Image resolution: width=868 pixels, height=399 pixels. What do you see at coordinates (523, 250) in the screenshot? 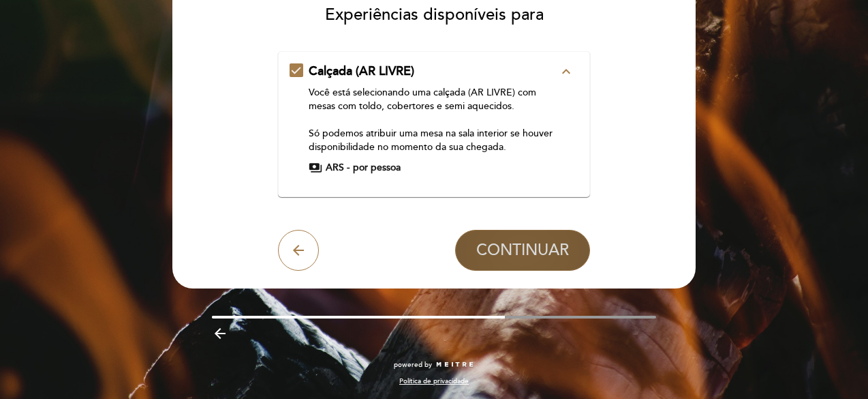
I see `span: CONTINUAR` at bounding box center [523, 250].